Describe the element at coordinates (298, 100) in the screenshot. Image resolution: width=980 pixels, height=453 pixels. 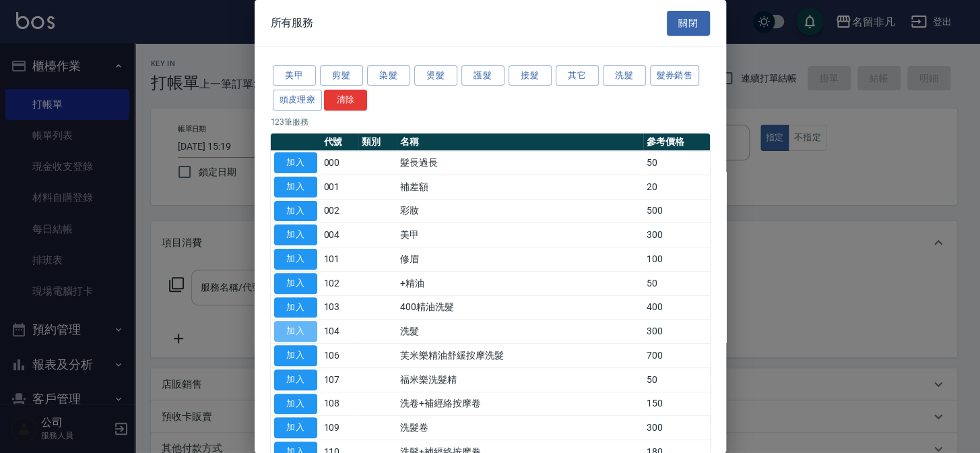
I see `button: 頭皮理療` at that location.